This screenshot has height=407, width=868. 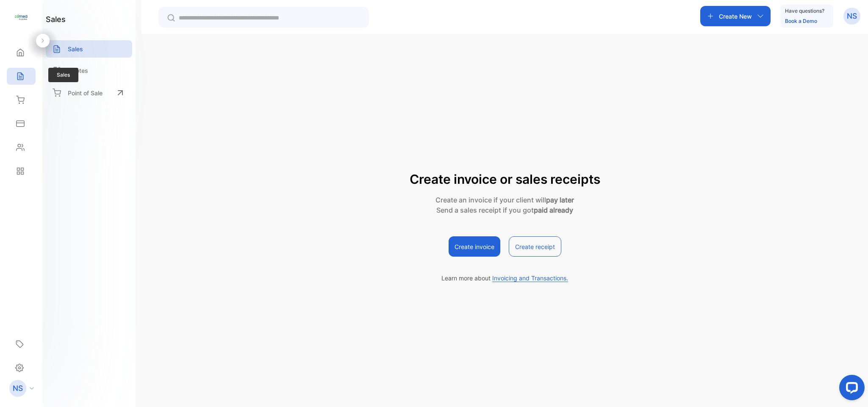 I want to click on p: Create invoice or sales receipts, so click(x=505, y=179).